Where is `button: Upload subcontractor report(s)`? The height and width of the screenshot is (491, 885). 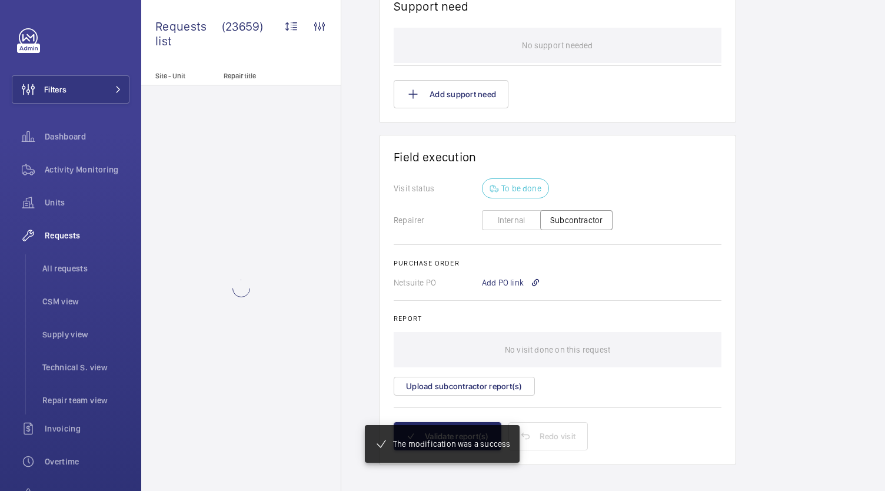 button: Upload subcontractor report(s) is located at coordinates (464, 386).